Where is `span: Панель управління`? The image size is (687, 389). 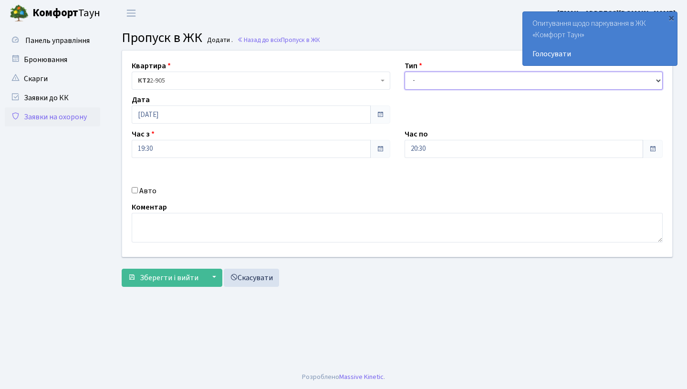
span: Панель управління is located at coordinates (57, 41).